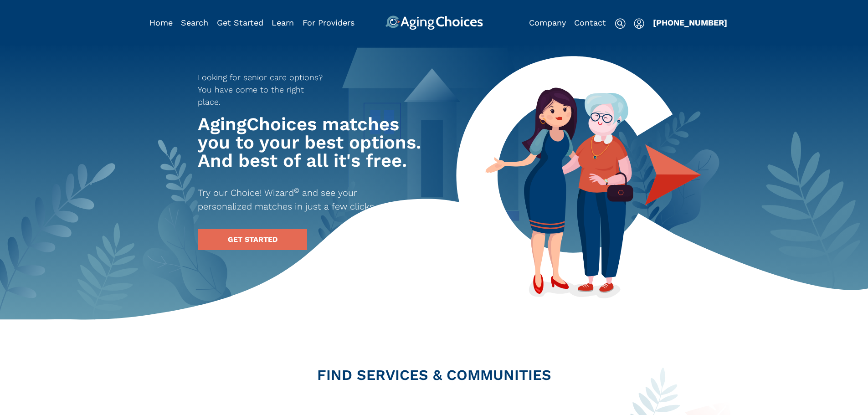 Image resolution: width=868 pixels, height=415 pixels. Describe the element at coordinates (434, 375) in the screenshot. I see `h2: FIND SERVICES & COMMUNITIES` at that location.